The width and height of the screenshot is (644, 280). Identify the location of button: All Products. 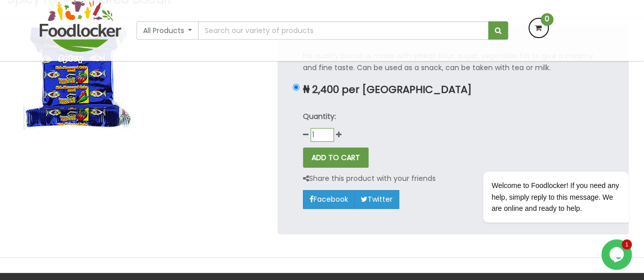
(168, 30).